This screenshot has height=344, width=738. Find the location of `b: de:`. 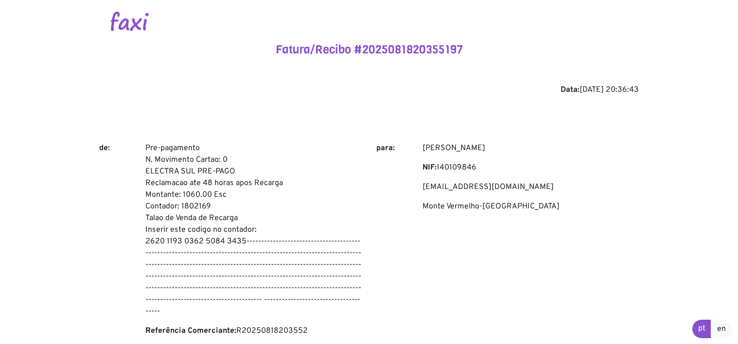

b: de: is located at coordinates (105, 148).